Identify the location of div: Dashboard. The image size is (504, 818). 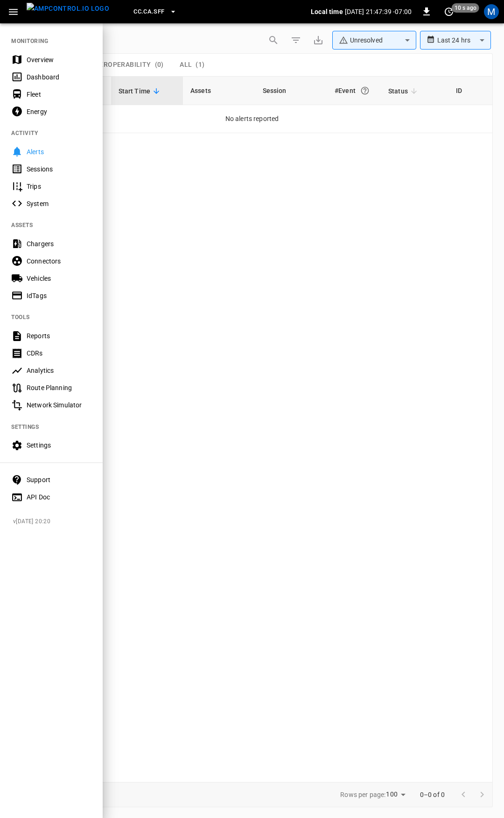
(59, 77).